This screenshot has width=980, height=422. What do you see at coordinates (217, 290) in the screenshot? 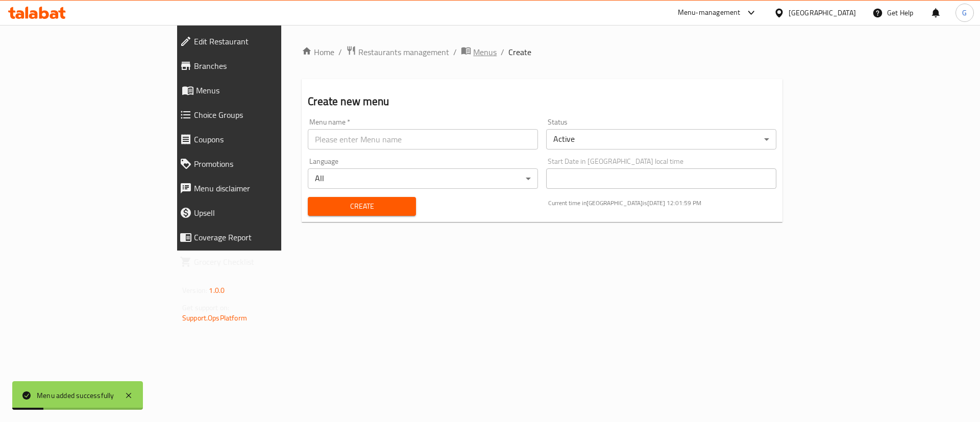
I see `span: 1.0.0` at bounding box center [217, 290].